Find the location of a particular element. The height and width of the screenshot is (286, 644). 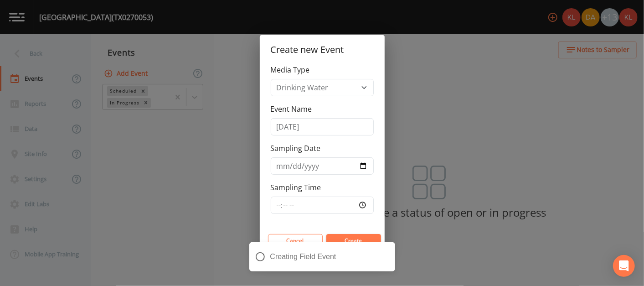

label: Event Name is located at coordinates (291, 109).